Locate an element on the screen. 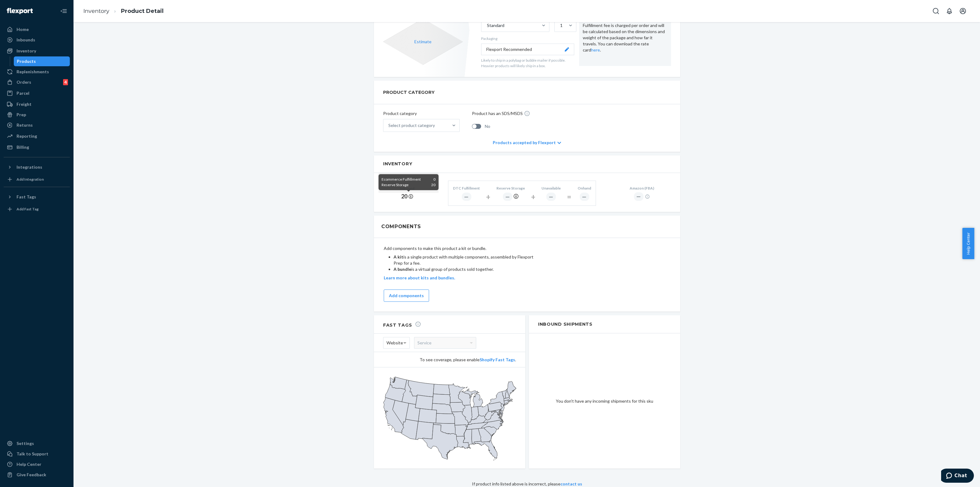  a: Freight is located at coordinates (37, 104).